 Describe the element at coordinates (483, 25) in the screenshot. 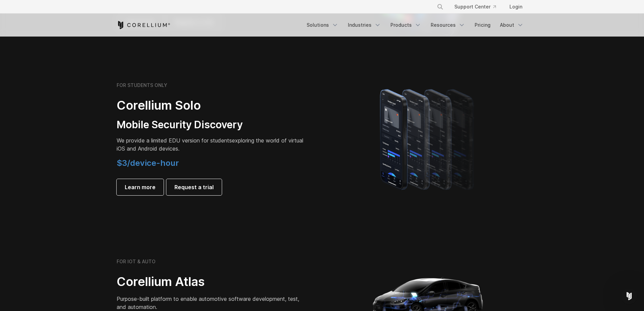

I see `a: Pricing` at that location.